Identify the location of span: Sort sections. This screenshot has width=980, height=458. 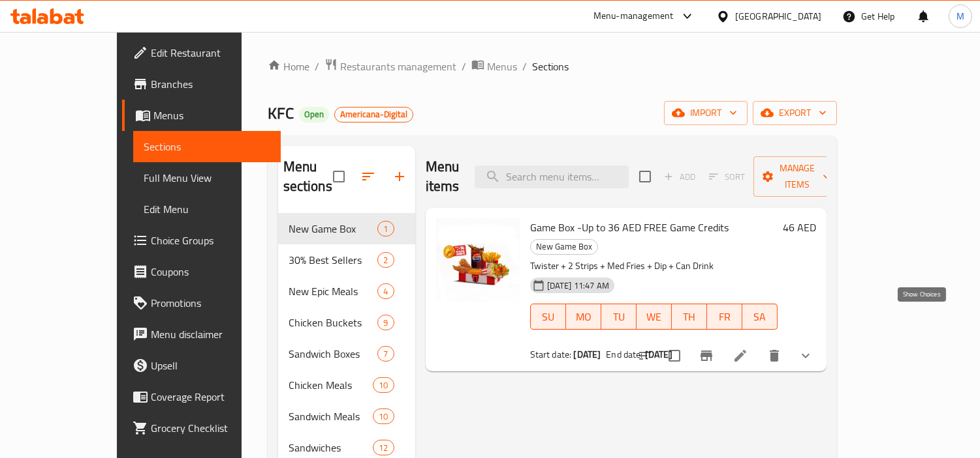
(368, 176).